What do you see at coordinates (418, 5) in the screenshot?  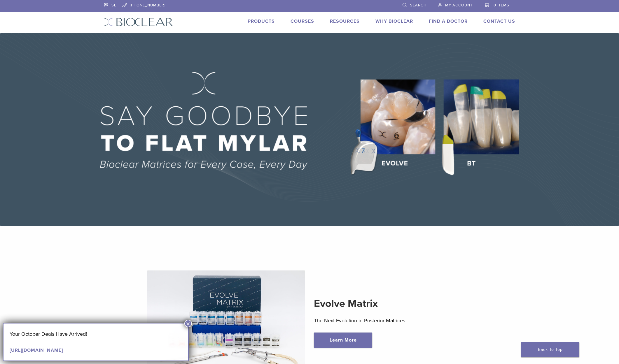 I see `span: Search` at bounding box center [418, 5].